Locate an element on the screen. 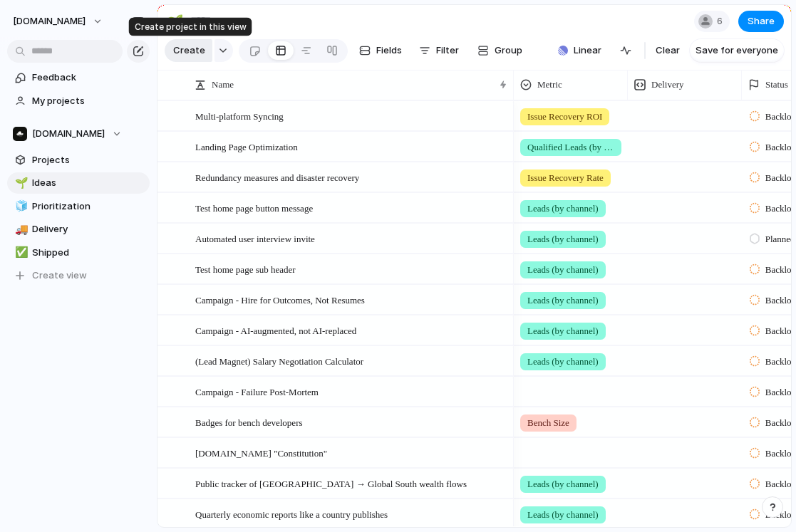 The width and height of the screenshot is (796, 532). span: Create view is located at coordinates (59, 275).